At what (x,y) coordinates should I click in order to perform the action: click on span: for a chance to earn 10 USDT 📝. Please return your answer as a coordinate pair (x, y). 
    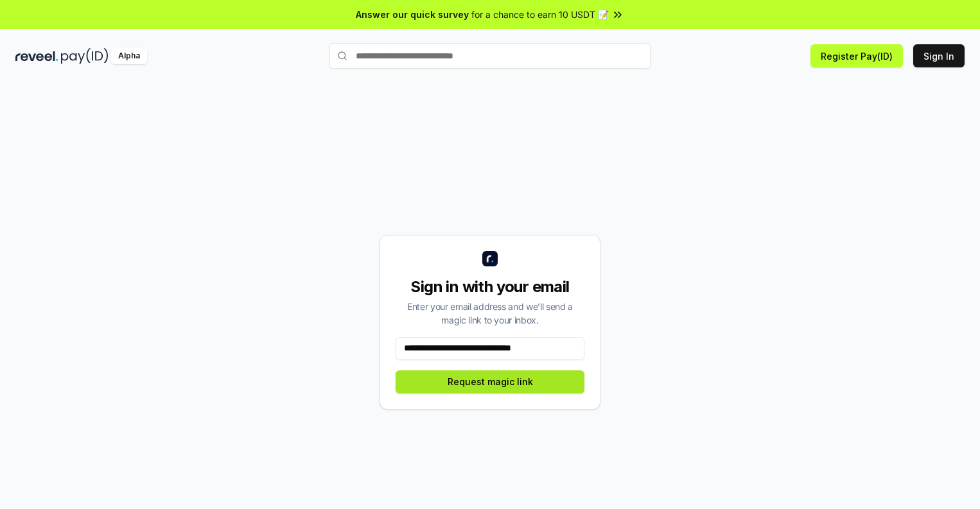
    Looking at the image, I should click on (540, 14).